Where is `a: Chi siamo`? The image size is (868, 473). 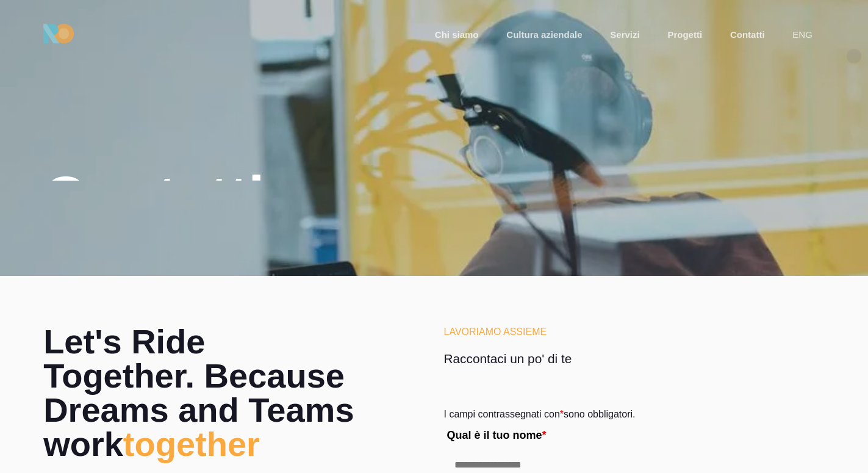 a: Chi siamo is located at coordinates (457, 35).